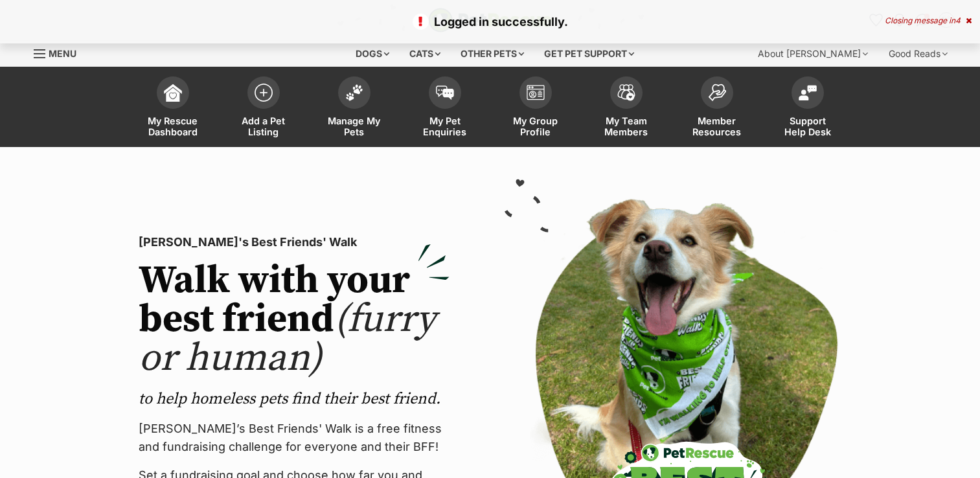 The width and height of the screenshot is (980, 478). I want to click on span: My Team Members, so click(626, 126).